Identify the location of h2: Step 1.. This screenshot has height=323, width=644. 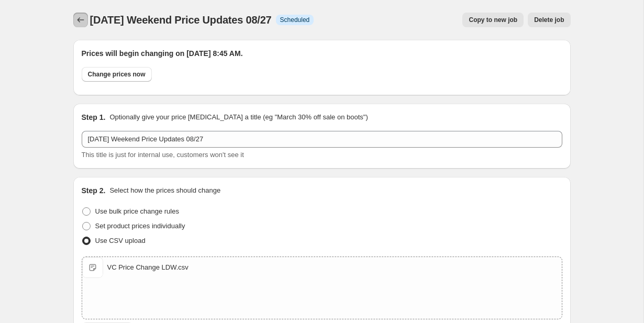
(94, 117).